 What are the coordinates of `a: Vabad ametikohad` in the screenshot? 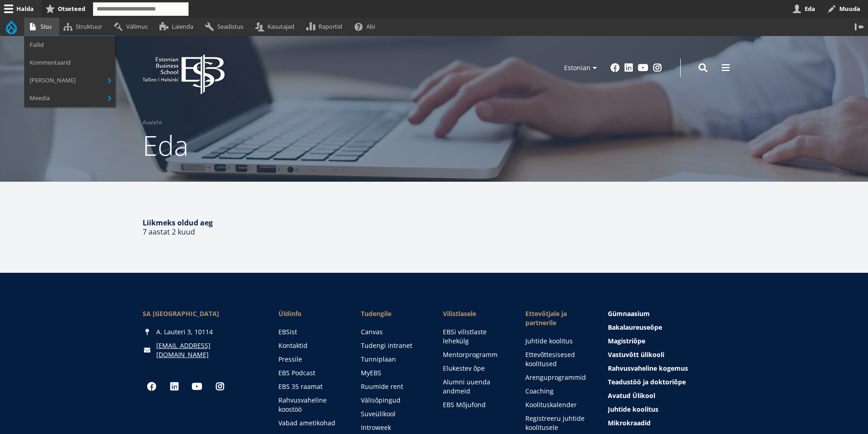 It's located at (310, 423).